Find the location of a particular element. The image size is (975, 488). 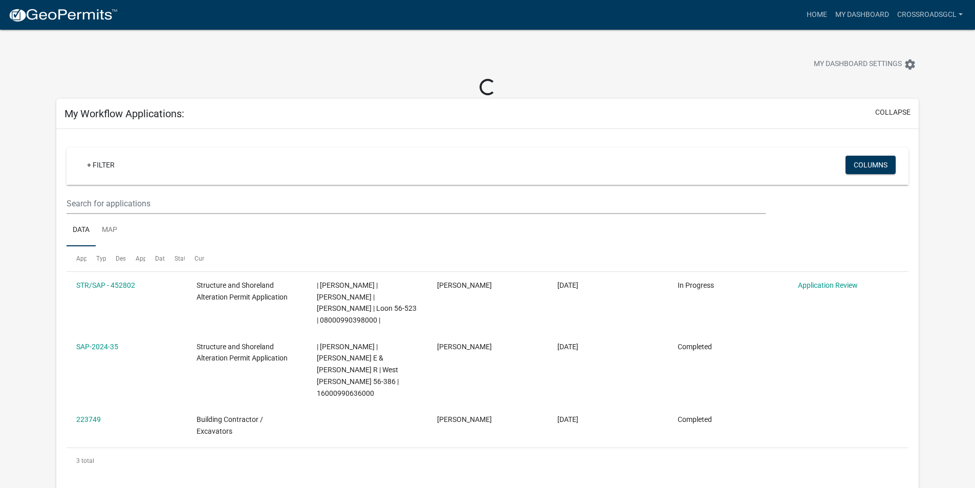

span: Applicant is located at coordinates (149, 259).